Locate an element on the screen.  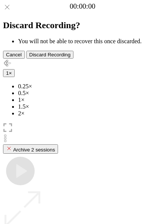
button: Discard Recording is located at coordinates (50, 54).